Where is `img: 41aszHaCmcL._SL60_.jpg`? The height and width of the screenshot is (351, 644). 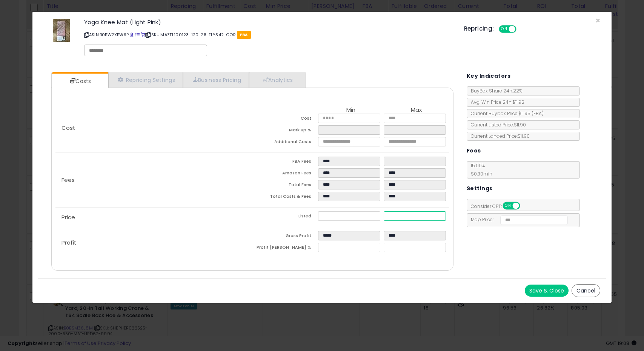
img: 41aszHaCmcL._SL60_.jpg is located at coordinates (61, 30).